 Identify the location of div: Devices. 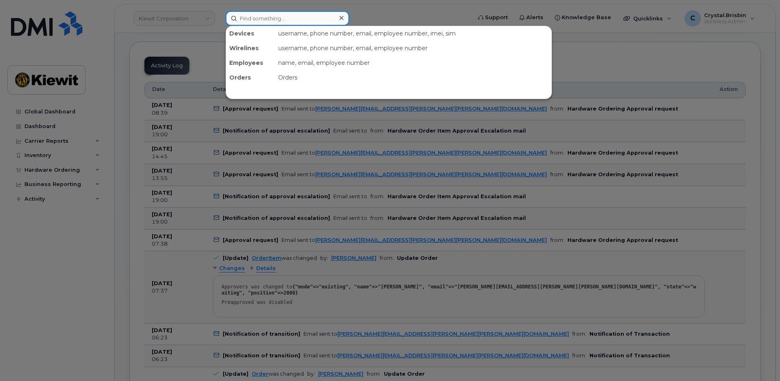
(250, 33).